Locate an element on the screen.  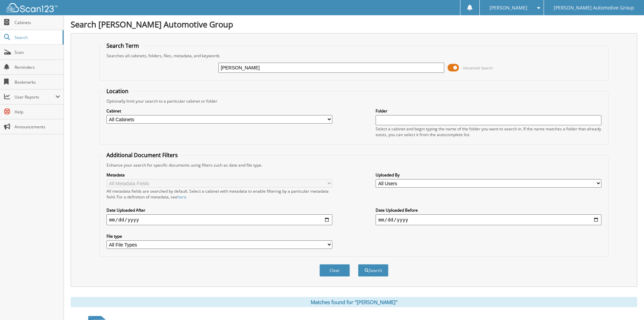
span: Bookmarks is located at coordinates (37, 82).